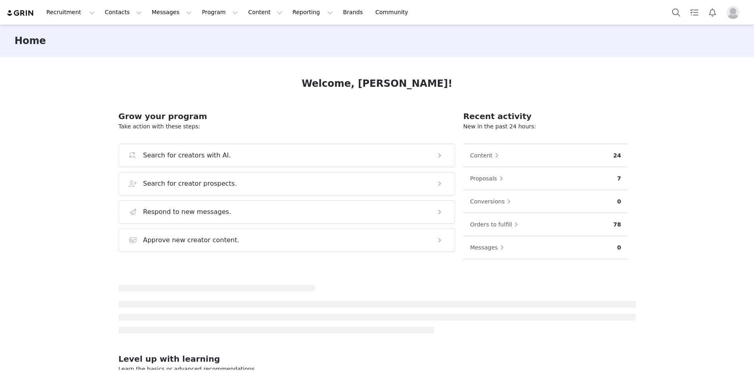 Image resolution: width=754 pixels, height=371 pixels. I want to click on button: Profile, so click(735, 13).